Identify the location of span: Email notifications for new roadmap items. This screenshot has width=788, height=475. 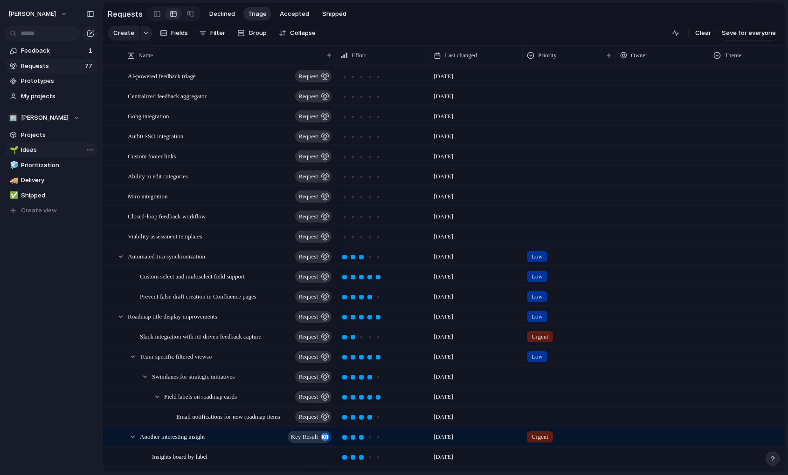
(228, 416).